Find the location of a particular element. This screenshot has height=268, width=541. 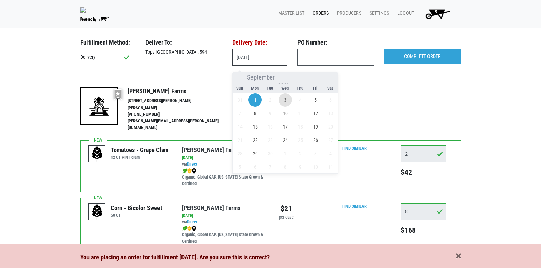

span: October 6, 2025 is located at coordinates (255, 167).